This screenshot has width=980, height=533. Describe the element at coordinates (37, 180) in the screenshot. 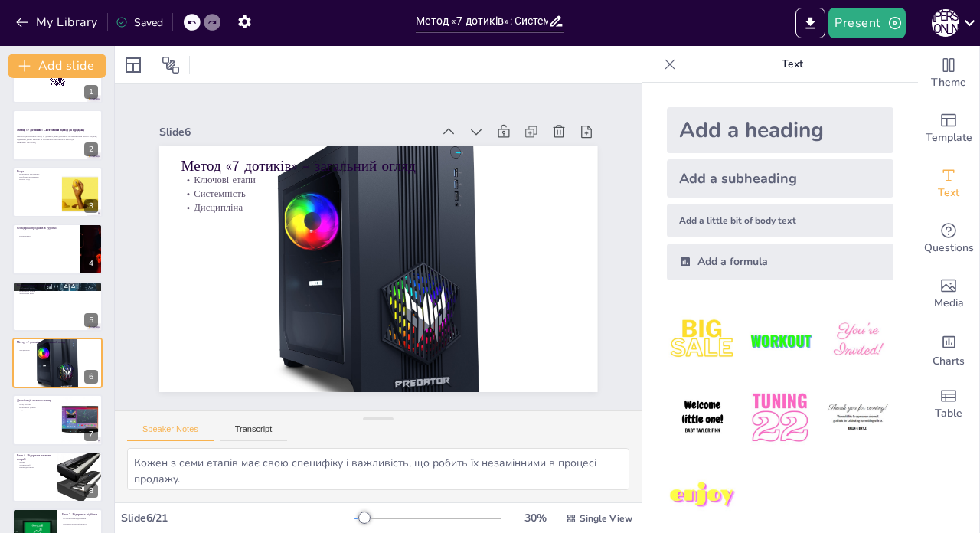

I see `p: Втрата угод` at that location.